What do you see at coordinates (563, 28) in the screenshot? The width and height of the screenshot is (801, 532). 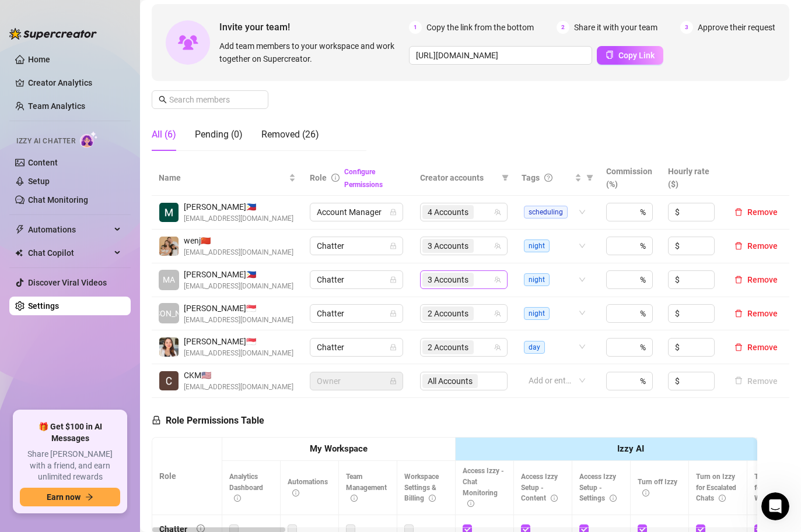 I see `span: 2` at bounding box center [563, 28].